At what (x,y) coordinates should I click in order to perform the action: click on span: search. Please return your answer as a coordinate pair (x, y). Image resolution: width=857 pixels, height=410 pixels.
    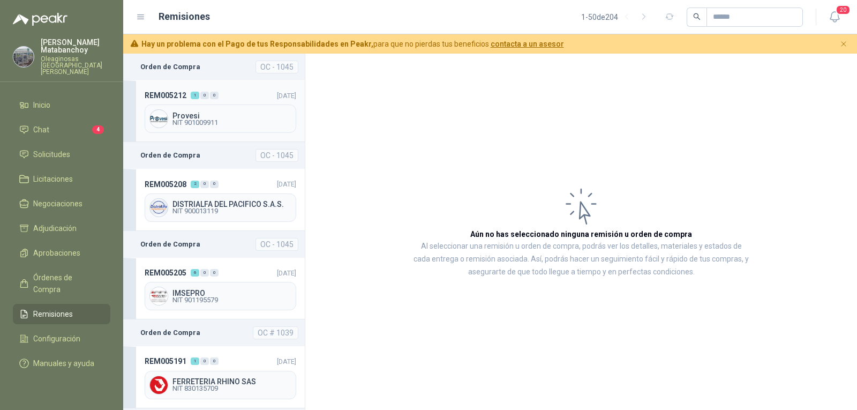
    Looking at the image, I should click on (697, 17).